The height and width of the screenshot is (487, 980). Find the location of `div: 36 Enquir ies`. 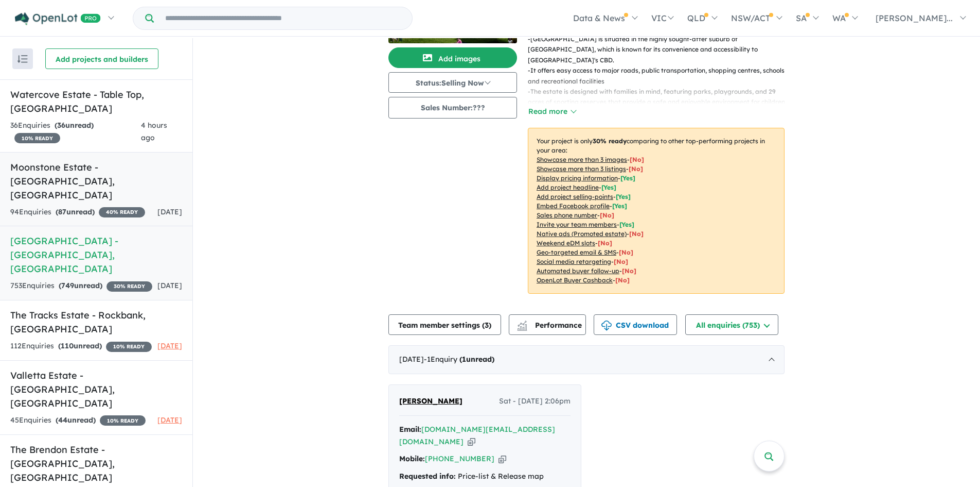

div: 36 Enquir ies is located at coordinates (76, 132).